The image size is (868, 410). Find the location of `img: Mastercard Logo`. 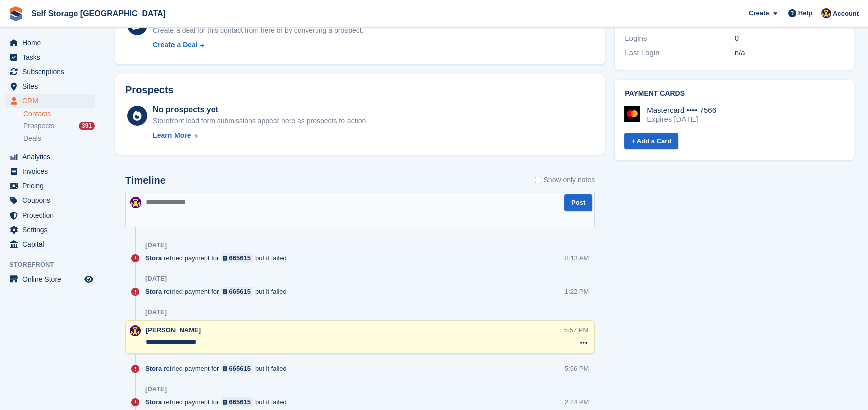

img: Mastercard Logo is located at coordinates (632, 114).